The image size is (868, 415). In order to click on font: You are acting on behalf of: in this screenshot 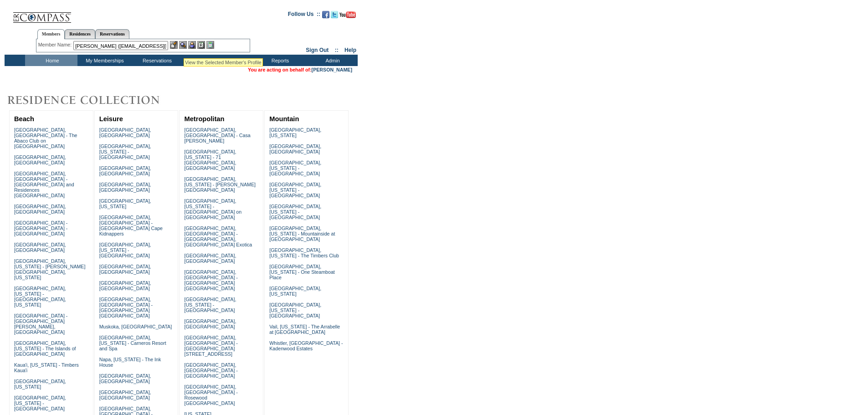, I will do `click(299, 70)`.